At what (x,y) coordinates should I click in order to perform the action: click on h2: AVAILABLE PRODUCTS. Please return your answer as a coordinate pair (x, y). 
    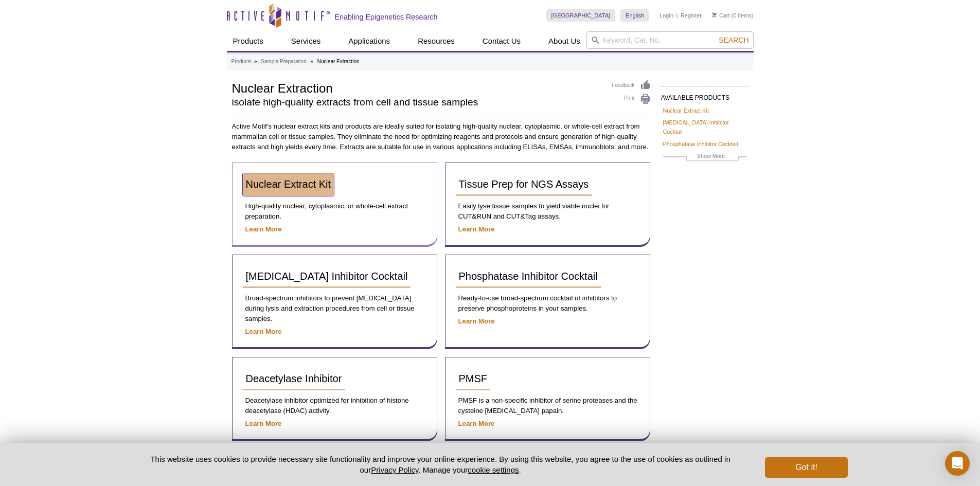
    Looking at the image, I should click on (705, 95).